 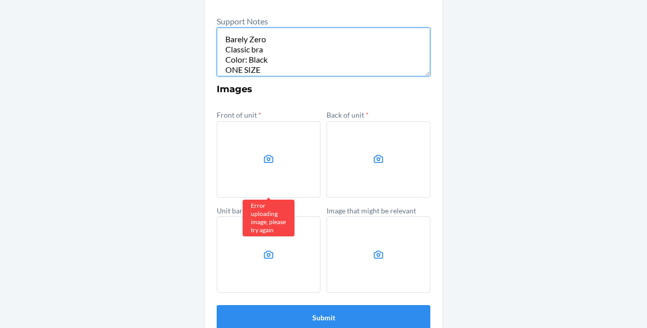 What do you see at coordinates (239, 114) in the screenshot?
I see `label: Front of unit` at bounding box center [239, 114].